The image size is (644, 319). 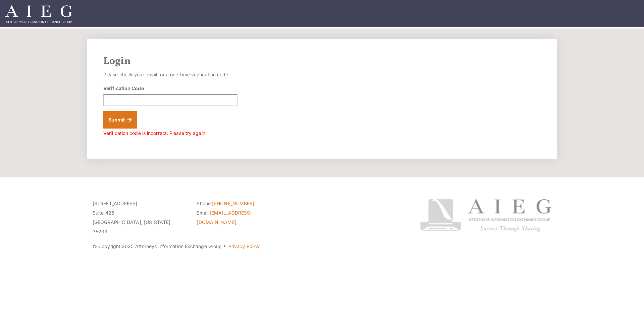 What do you see at coordinates (243, 247) in the screenshot?
I see `p: © Copyright 2025 Attorneys Information Exchange Group` at bounding box center [243, 247].